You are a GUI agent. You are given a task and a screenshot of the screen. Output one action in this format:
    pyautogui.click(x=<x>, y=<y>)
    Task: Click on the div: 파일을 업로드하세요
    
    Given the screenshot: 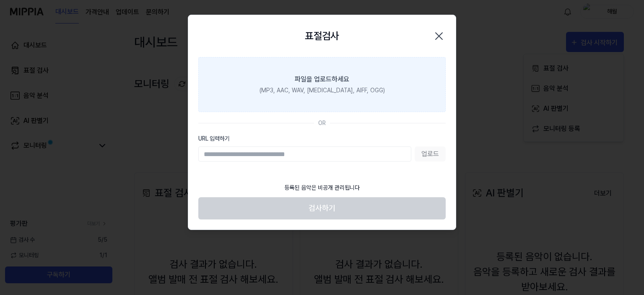 What is the action you would take?
    pyautogui.click(x=322, y=79)
    